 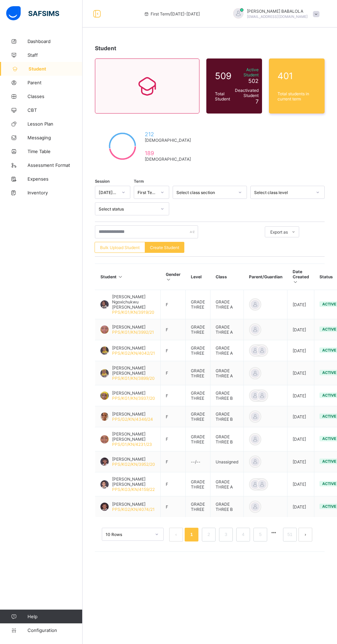 What do you see at coordinates (279, 232) in the screenshot?
I see `span: Export as` at bounding box center [279, 232].